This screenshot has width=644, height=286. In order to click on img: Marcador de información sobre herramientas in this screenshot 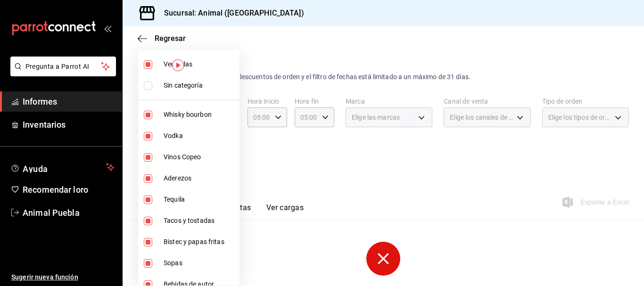, I will do `click(178, 65)`.